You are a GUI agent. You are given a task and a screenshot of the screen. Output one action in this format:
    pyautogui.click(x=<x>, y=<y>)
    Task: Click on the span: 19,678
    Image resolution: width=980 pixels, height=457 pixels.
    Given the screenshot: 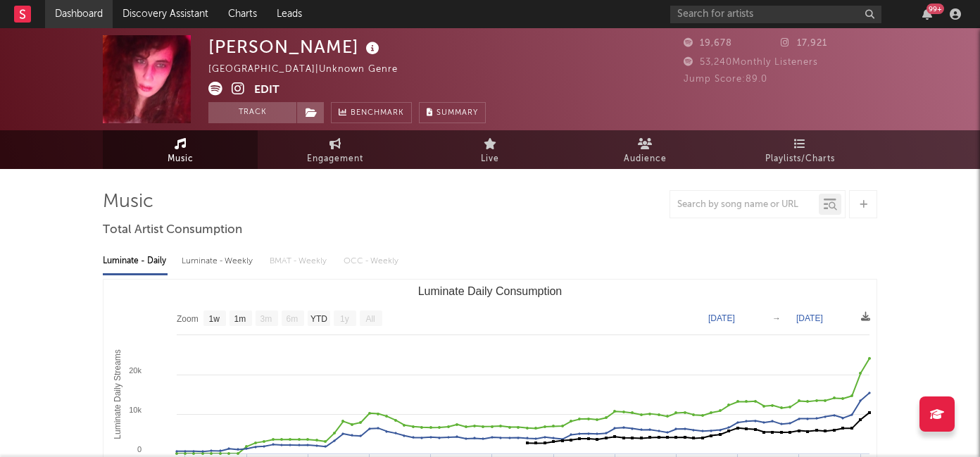 What is the action you would take?
    pyautogui.click(x=708, y=43)
    